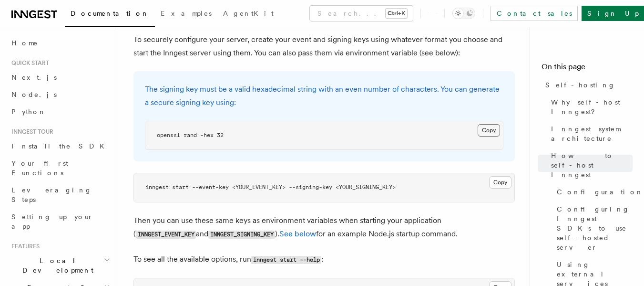 The width and height of the screenshot is (644, 286). What do you see at coordinates (324, 46) in the screenshot?
I see `p: To securely configure your server, create your event and signing keys using whatever format you c...` at bounding box center [324, 46].